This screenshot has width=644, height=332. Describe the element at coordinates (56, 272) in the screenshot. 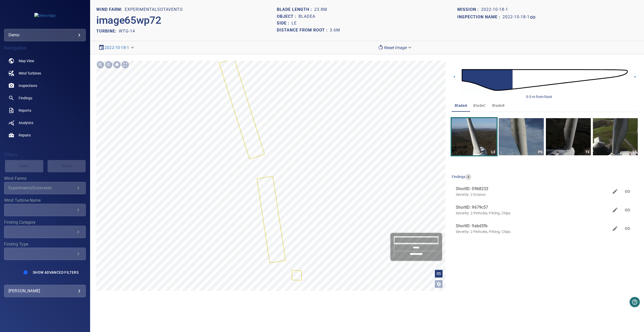

I see `span: Show Advanced Filters` at that location.